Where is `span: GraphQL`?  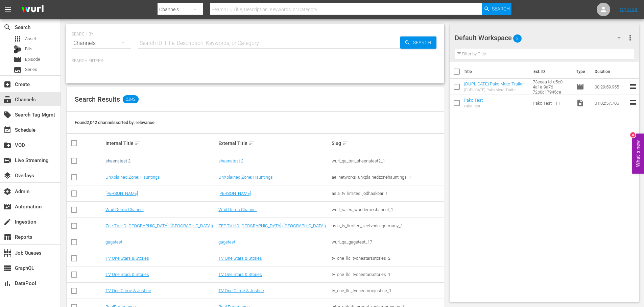 span: GraphQL is located at coordinates (7, 268).